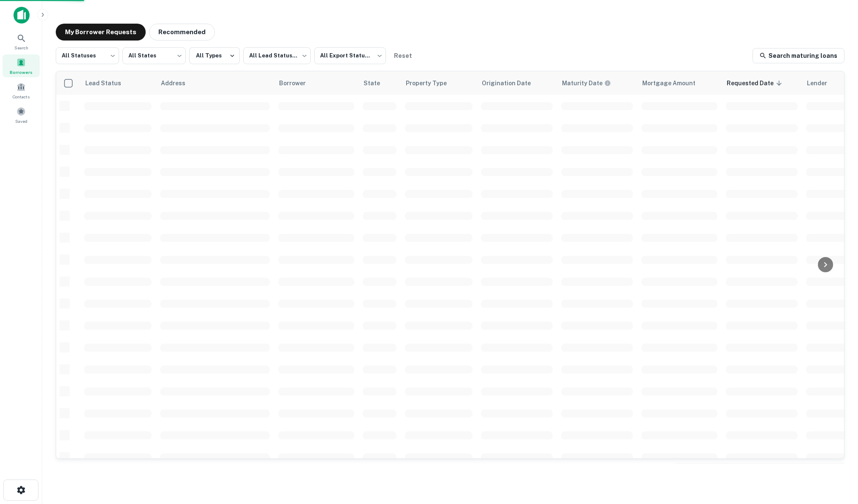  Describe the element at coordinates (582, 83) in the screenshot. I see `h6: Maturity Date` at that location.